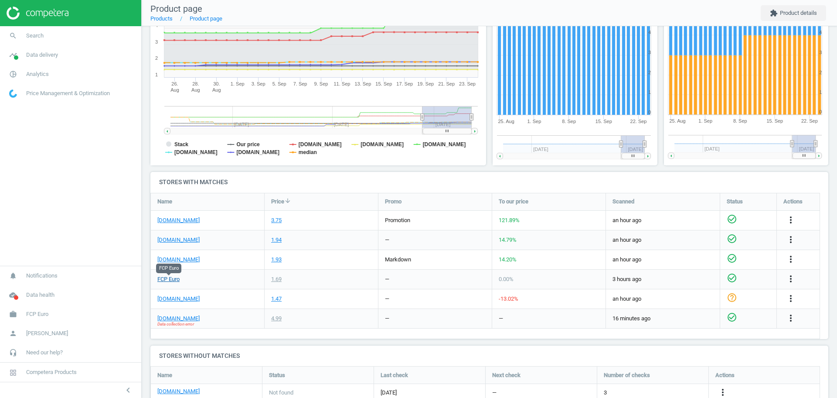 This screenshot has height=398, width=837. Describe the element at coordinates (508, 298) in the screenshot. I see `span: -13.02 %` at that location.